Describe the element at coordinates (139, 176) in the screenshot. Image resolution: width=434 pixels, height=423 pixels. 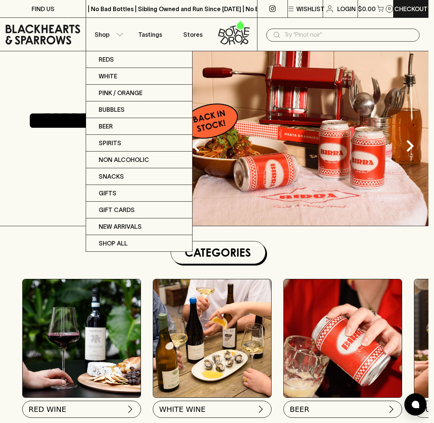
I see `a: Snacks` at that location.